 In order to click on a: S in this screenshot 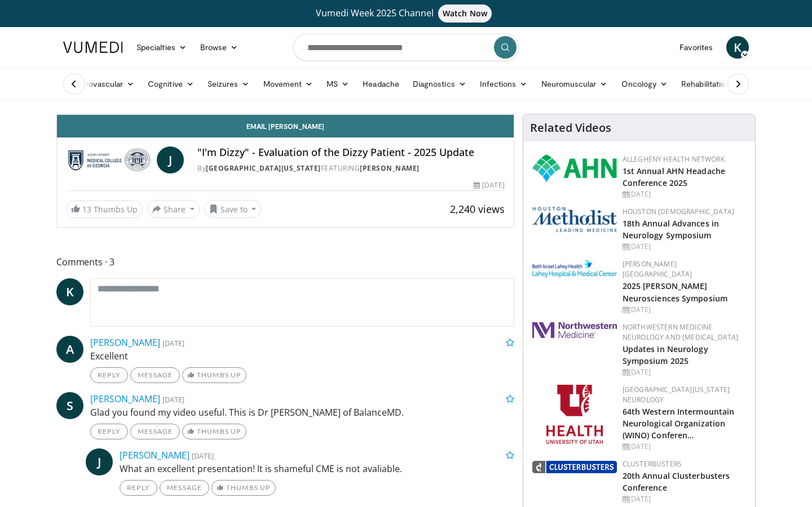, I will do `click(70, 406)`.